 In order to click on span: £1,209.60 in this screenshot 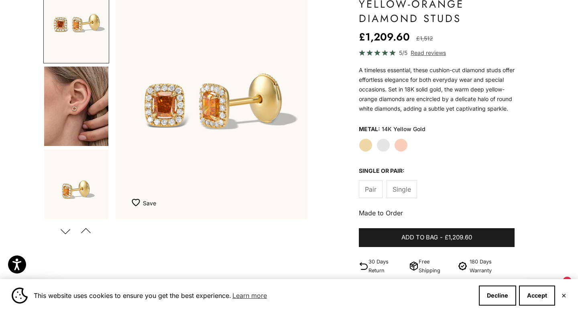, I will do `click(458, 238)`.